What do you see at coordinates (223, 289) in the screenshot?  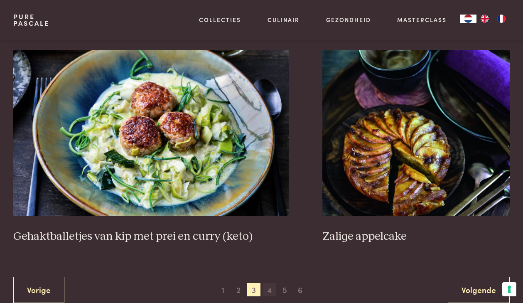 I see `span: 1` at bounding box center [223, 289].